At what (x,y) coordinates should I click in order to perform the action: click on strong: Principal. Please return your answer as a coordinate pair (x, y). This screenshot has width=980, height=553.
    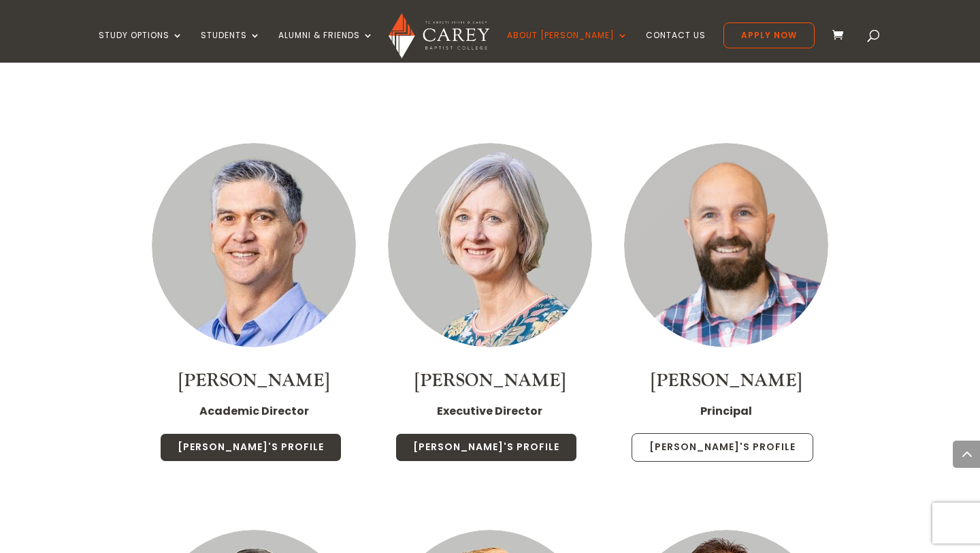
    Looking at the image, I should click on (727, 411).